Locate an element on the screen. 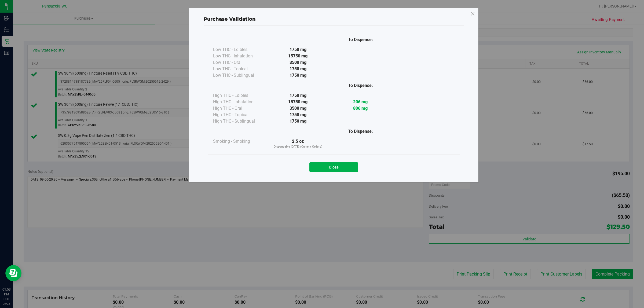  span: Purchase Validation is located at coordinates (229, 19).